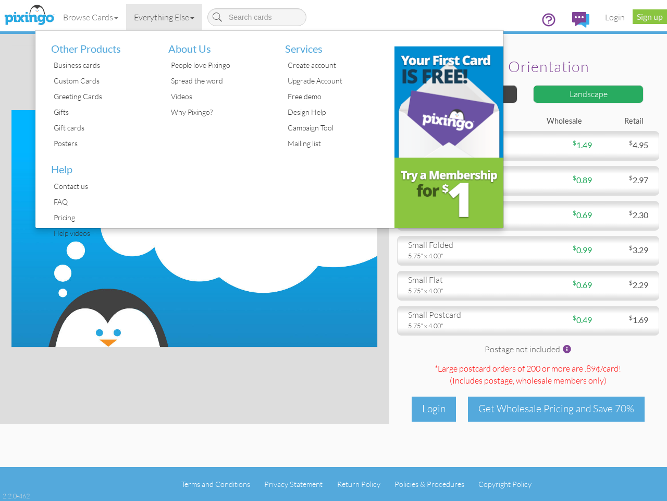  I want to click on div: People love Pixingo, so click(219, 65).